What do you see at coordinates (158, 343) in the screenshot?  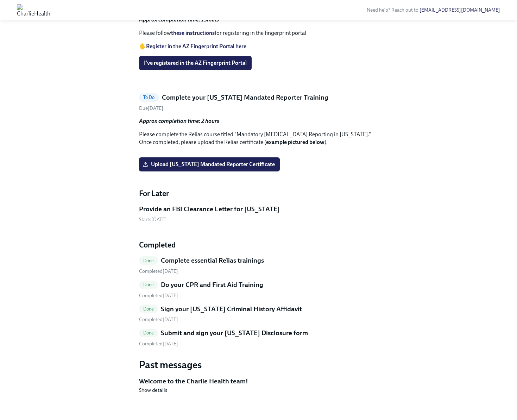 I see `span: Wednesday, October 8th 2025, 12:01 pm` at bounding box center [158, 343].